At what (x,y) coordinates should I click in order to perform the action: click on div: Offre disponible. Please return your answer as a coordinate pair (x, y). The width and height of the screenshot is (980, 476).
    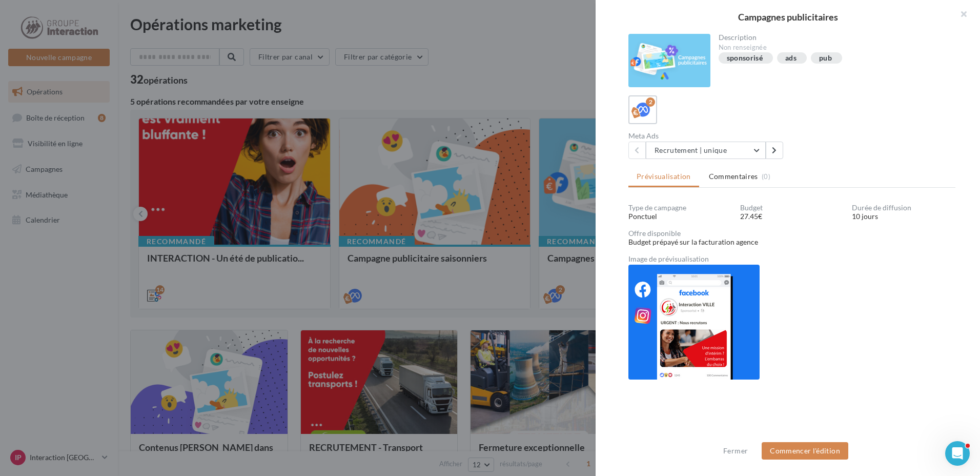
    Looking at the image, I should click on (792, 233).